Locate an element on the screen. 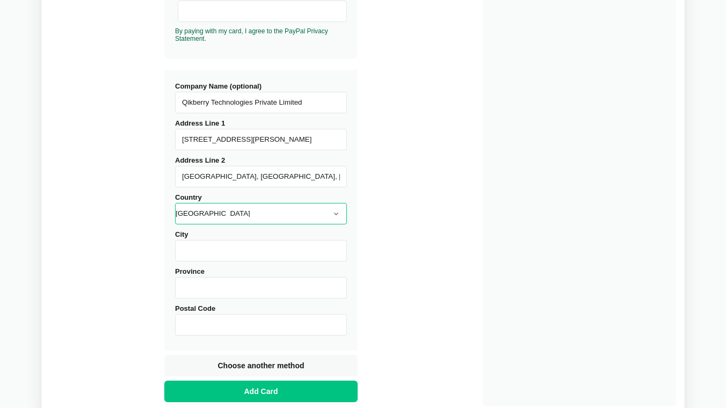  input: Province is located at coordinates (261, 288).